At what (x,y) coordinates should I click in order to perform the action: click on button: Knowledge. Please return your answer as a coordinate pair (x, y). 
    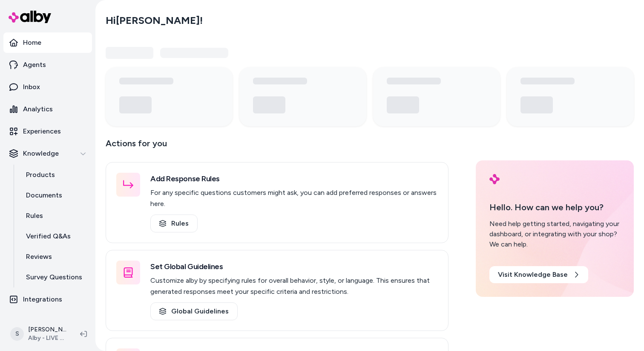
    Looking at the image, I should click on (48, 153).